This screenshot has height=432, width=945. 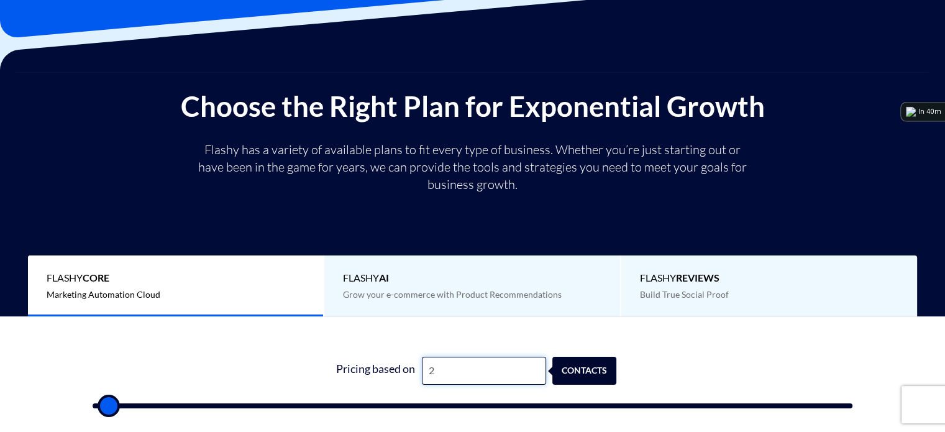 What do you see at coordinates (697, 277) in the screenshot?
I see `b: REVIEWS` at bounding box center [697, 277].